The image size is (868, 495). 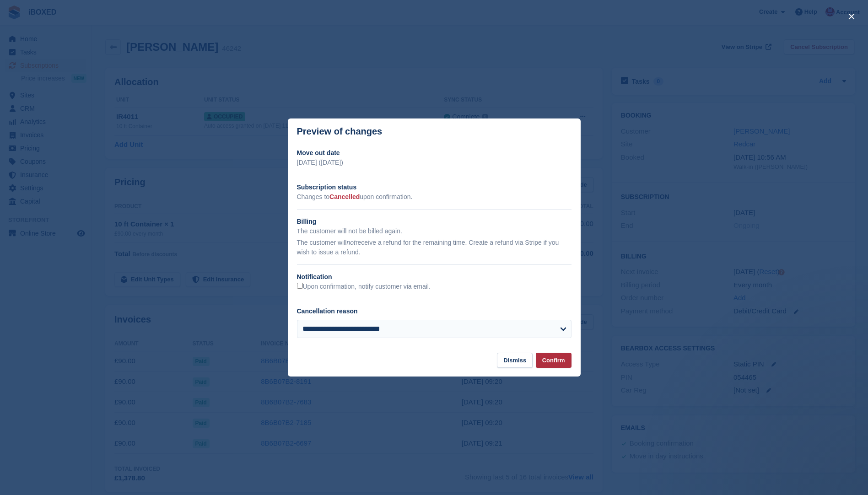 I want to click on h2: Move out date, so click(x=434, y=153).